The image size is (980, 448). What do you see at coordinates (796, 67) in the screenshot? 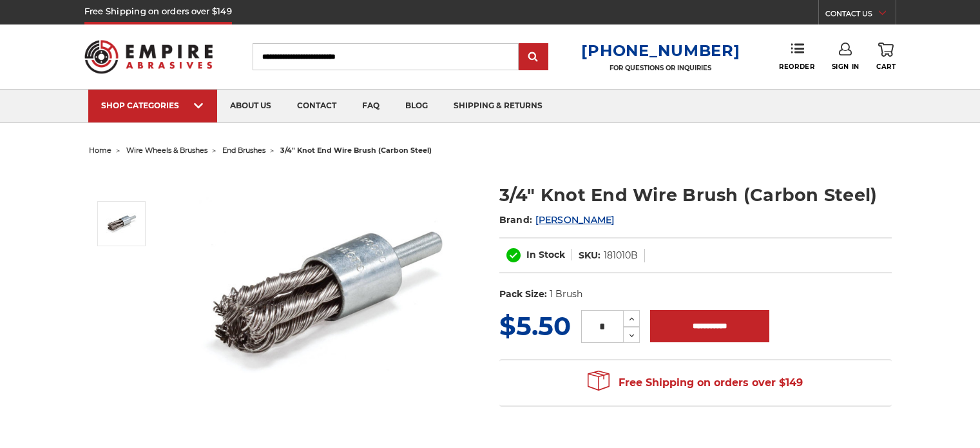
I see `span: Reorder` at bounding box center [796, 67].